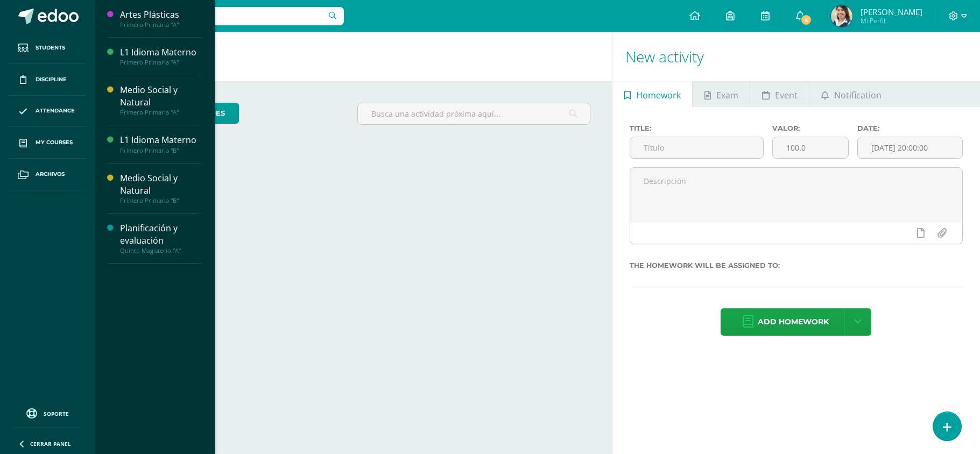 The width and height of the screenshot is (980, 454). Describe the element at coordinates (353, 56) in the screenshot. I see `h1: Activities` at that location.